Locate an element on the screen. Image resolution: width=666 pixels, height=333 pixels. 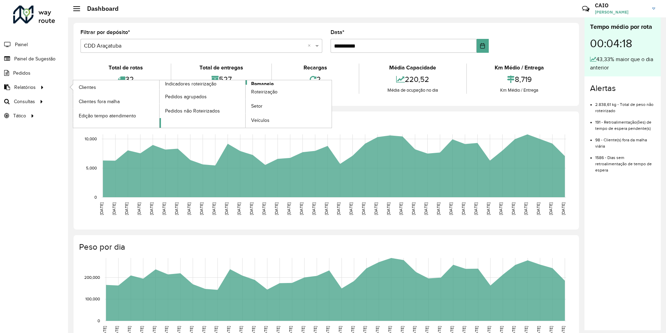
div: 43,33% maior que o dia anterior is located at coordinates (623, 64).